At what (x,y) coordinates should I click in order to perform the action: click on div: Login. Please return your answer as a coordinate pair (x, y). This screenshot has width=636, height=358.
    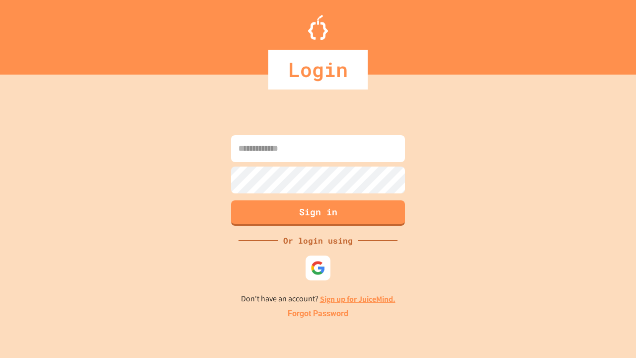
    Looking at the image, I should click on (318, 70).